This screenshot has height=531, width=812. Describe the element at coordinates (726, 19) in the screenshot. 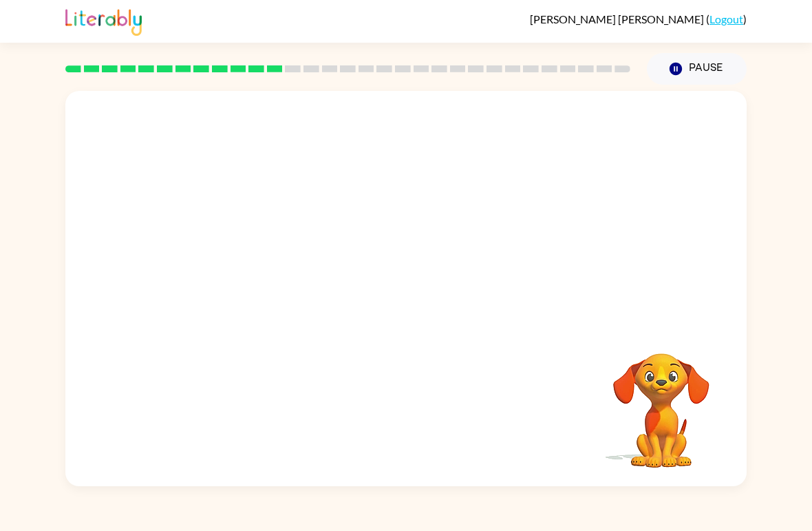

I see `a: Logout` at that location.